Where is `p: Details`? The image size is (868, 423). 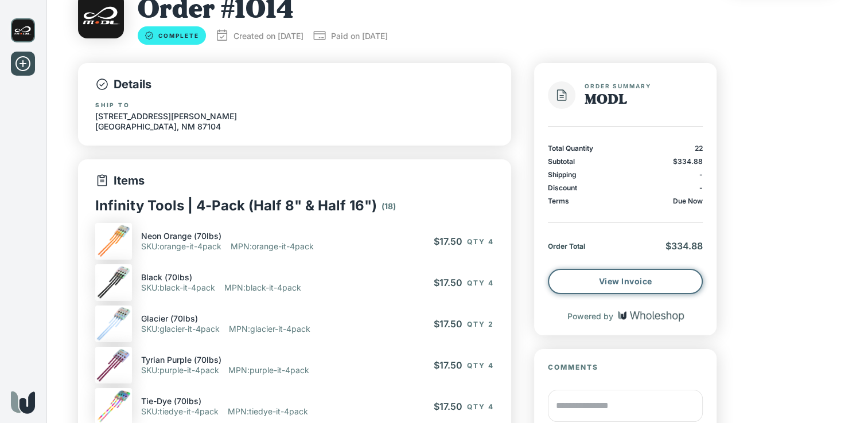 p: Details is located at coordinates (294, 84).